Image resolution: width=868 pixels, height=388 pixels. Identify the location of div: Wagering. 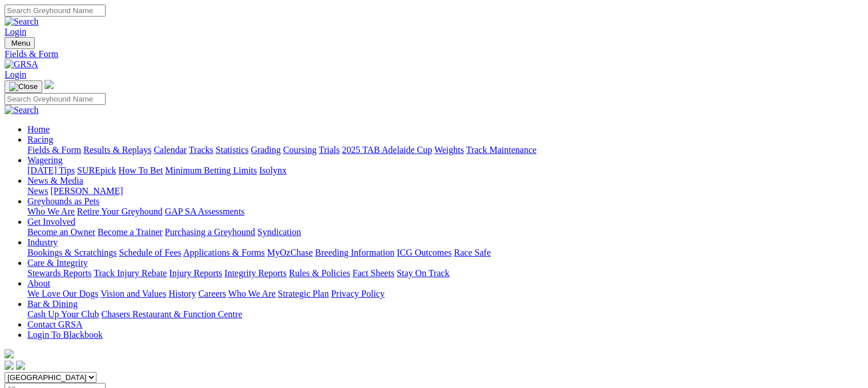
(445, 171).